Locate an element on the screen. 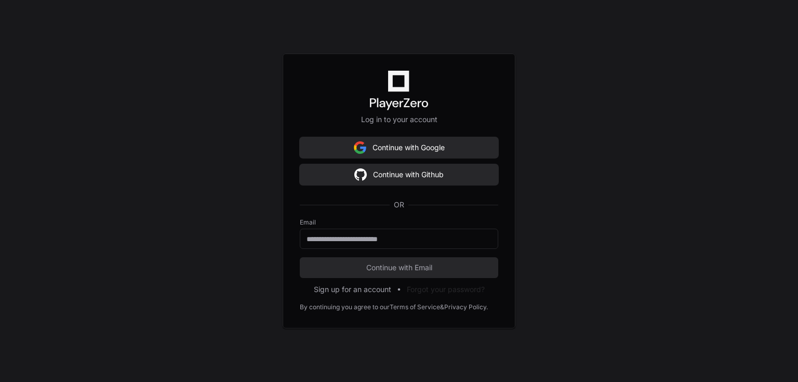  button: Forgot your password? is located at coordinates (446, 289).